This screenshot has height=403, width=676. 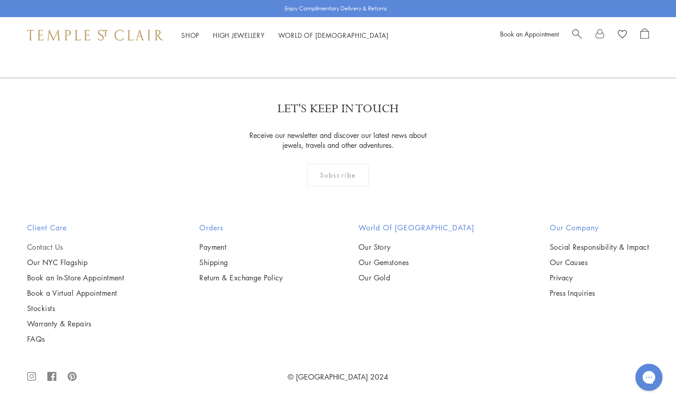 What do you see at coordinates (75, 228) in the screenshot?
I see `h2: Client Care` at bounding box center [75, 228].